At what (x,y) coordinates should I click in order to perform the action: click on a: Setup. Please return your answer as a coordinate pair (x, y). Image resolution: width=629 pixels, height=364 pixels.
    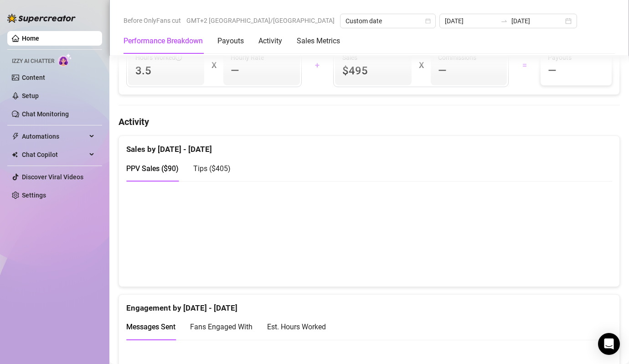
    Looking at the image, I should click on (30, 96).